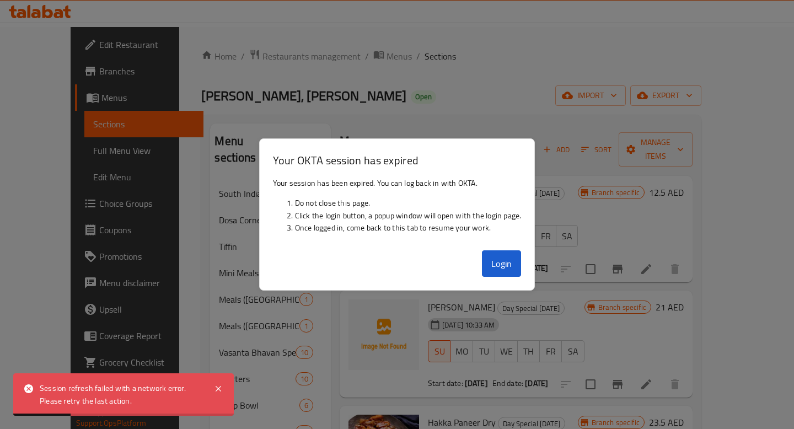 This screenshot has height=429, width=794. I want to click on li: Once logged in, come back to this tab to resume your work., so click(408, 228).